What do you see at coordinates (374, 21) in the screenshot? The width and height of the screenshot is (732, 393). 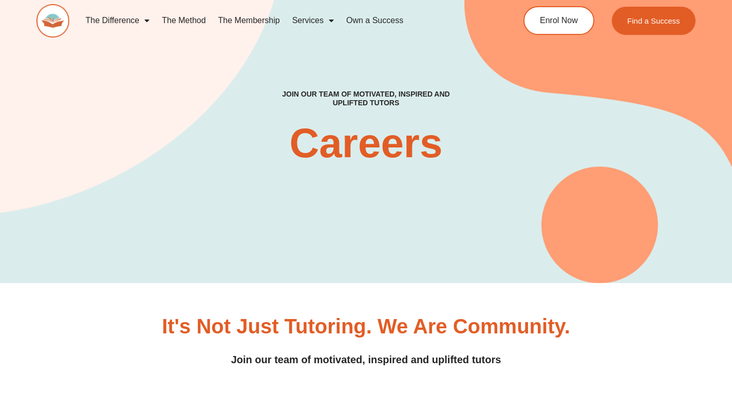 I see `a: Own a Success` at bounding box center [374, 21].